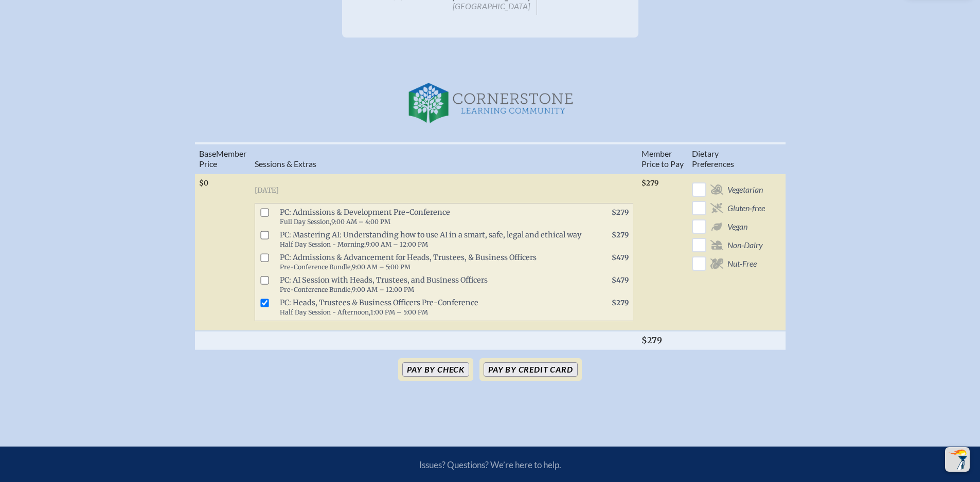 Image resolution: width=980 pixels, height=482 pixels. Describe the element at coordinates (360, 222) in the screenshot. I see `span: 9:00 AM – 4:00 PM` at that location.